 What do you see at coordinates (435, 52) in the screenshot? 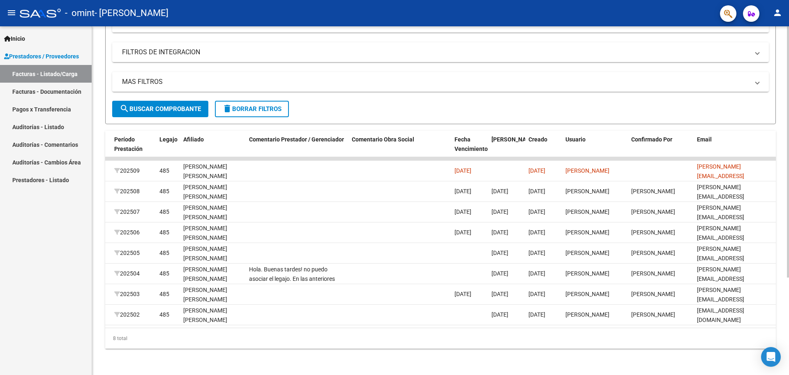
I see `mat-panel-title: FILTROS DE INTEGRACION` at bounding box center [435, 52].